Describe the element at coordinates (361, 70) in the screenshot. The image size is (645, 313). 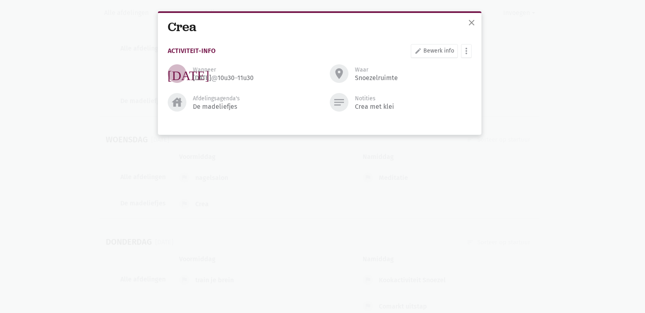
I see `div: Waar` at that location.